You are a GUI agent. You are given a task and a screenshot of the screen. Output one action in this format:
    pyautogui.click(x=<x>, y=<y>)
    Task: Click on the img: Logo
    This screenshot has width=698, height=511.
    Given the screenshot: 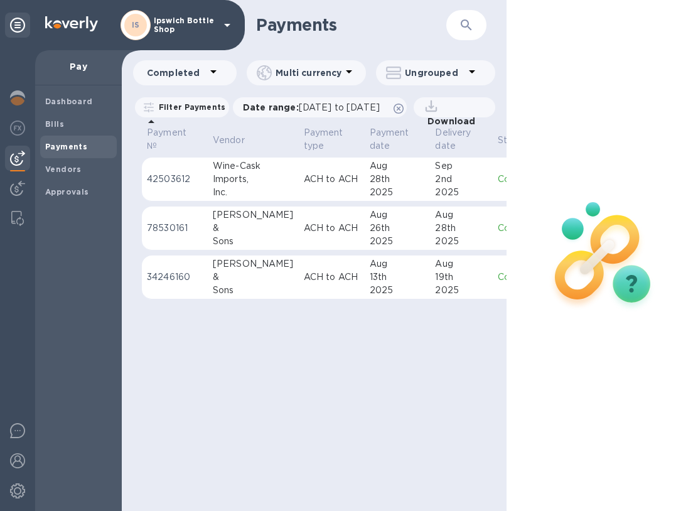 What is the action you would take?
    pyautogui.click(x=72, y=24)
    